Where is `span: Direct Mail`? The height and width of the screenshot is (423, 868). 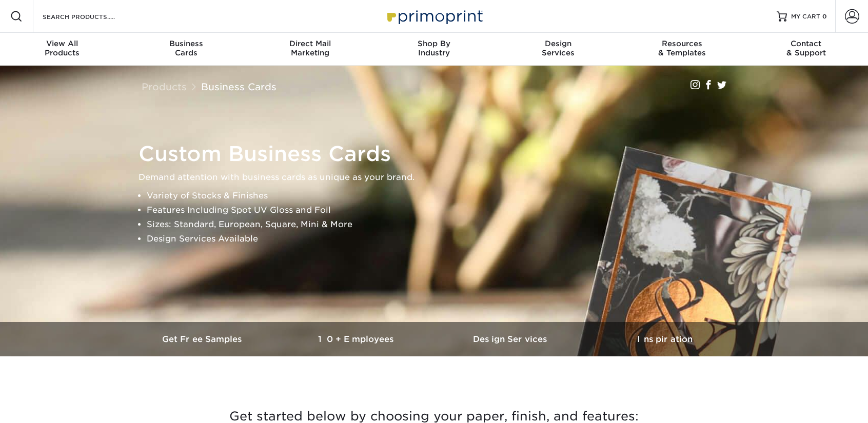 span: Direct Mail is located at coordinates (310, 44).